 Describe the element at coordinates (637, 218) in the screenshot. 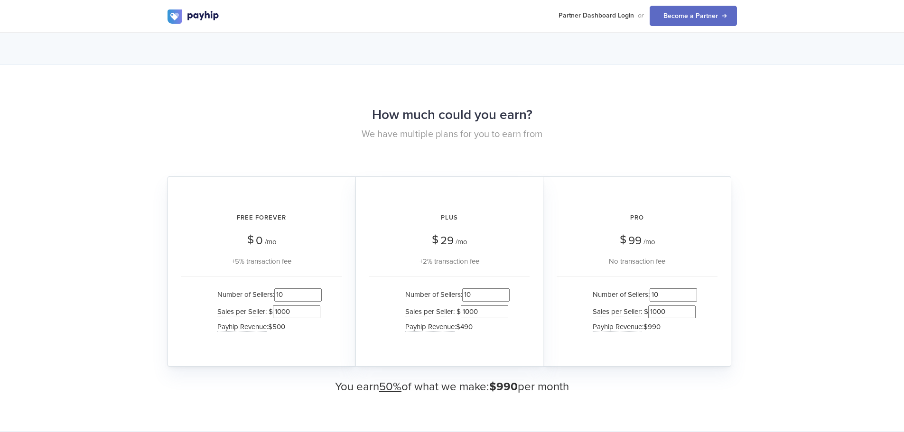

I see `h2: Pro` at that location.